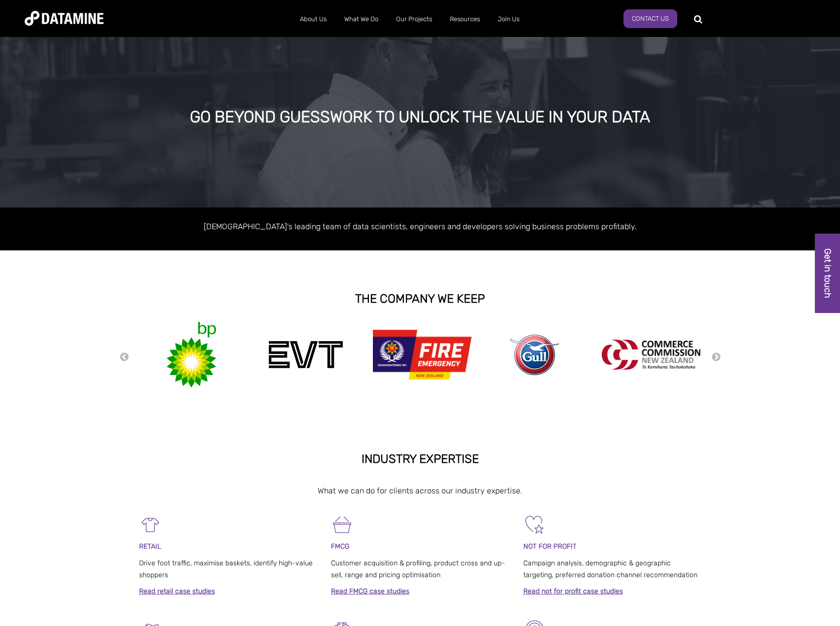 This screenshot has width=840, height=626. Describe the element at coordinates (508, 19) in the screenshot. I see `a: Join Us` at that location.